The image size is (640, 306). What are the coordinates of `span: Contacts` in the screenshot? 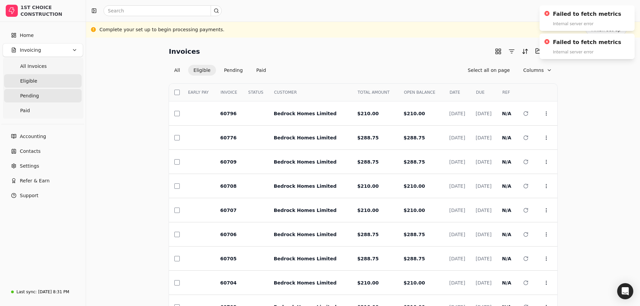 It's located at (30, 151).